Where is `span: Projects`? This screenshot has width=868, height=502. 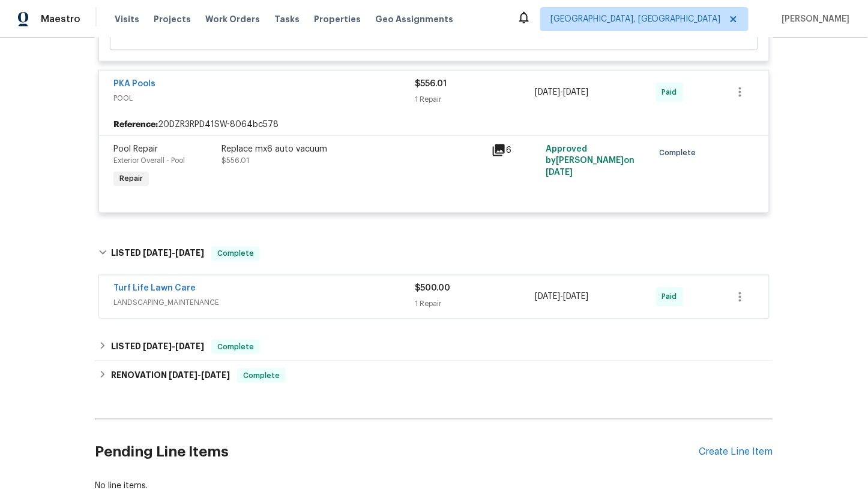 span: Projects is located at coordinates (172, 19).